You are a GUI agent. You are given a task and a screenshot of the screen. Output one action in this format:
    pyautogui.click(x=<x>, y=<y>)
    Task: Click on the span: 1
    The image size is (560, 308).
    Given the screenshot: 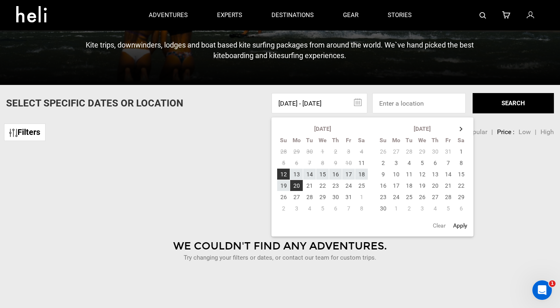 What is the action you would take?
    pyautogui.click(x=553, y=284)
    